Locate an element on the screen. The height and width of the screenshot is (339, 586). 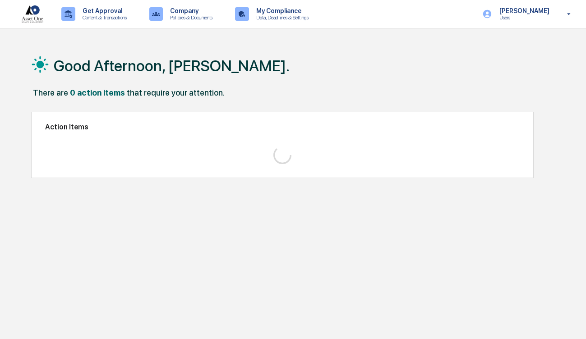
p: My Compliance is located at coordinates (281, 11).